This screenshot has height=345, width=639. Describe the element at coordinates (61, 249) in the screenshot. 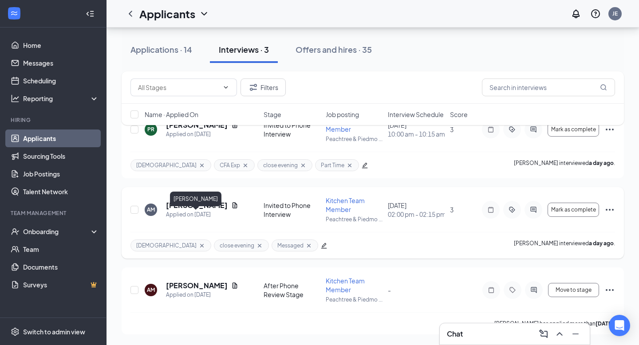

I see `a: Team` at that location.